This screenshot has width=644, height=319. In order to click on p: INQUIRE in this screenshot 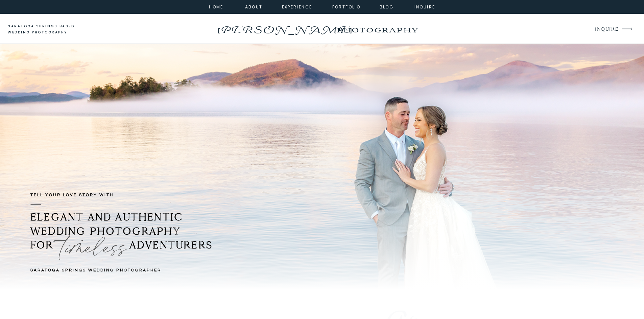, I will do `click(606, 29)`.